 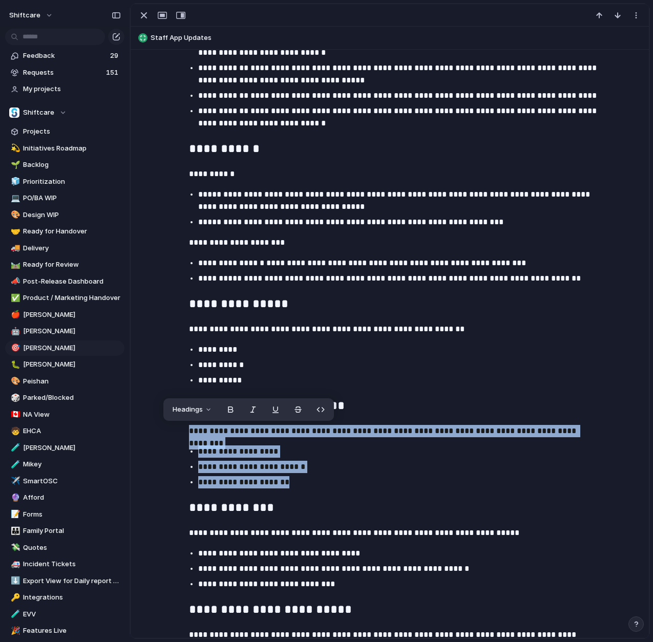 I want to click on span: Forms, so click(x=72, y=514).